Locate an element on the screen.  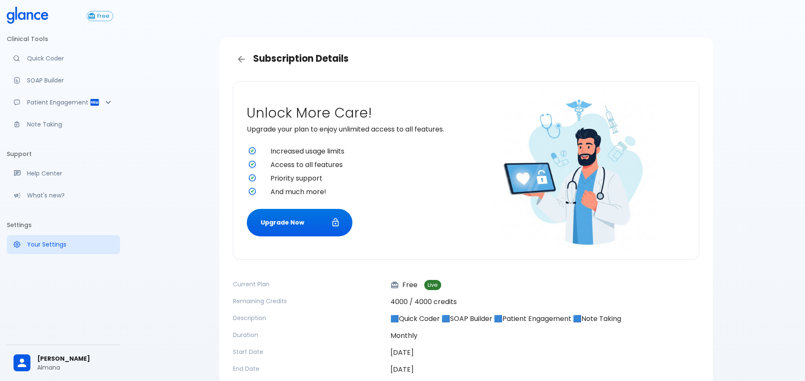
span: Access to all features is located at coordinates (366, 165).